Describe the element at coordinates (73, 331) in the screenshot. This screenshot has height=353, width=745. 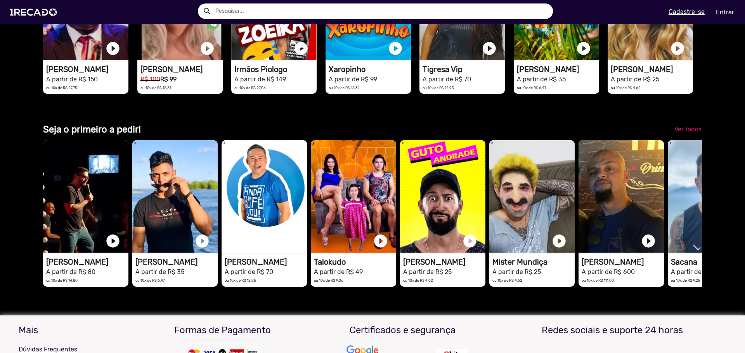
I see `h3: Mais` at that location.